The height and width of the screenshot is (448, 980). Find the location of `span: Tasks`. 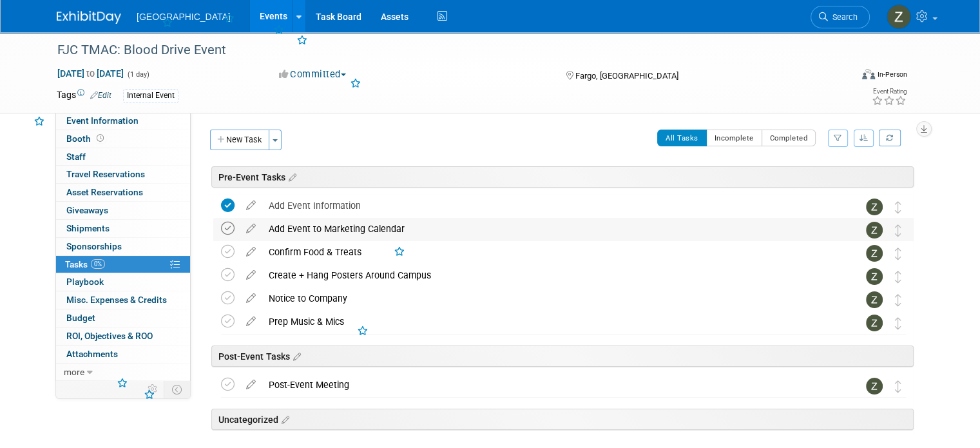

span: Tasks is located at coordinates (85, 264).